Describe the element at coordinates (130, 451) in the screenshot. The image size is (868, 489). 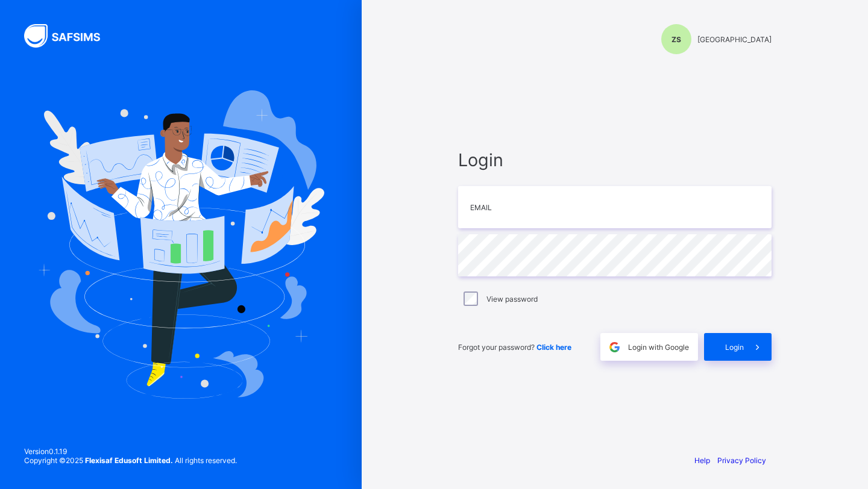
I see `span: Version 0.1.19` at that location.